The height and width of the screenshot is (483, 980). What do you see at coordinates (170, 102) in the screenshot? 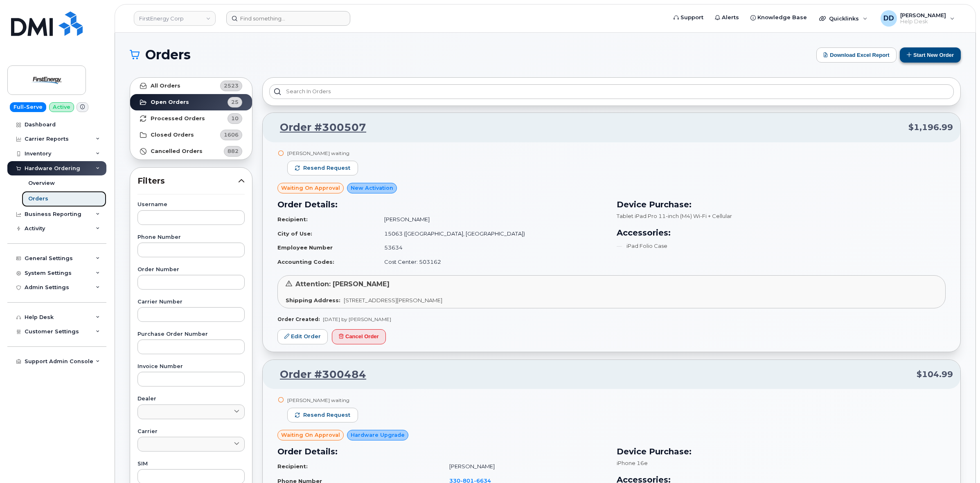
I see `strong: Open Orders` at bounding box center [170, 102].